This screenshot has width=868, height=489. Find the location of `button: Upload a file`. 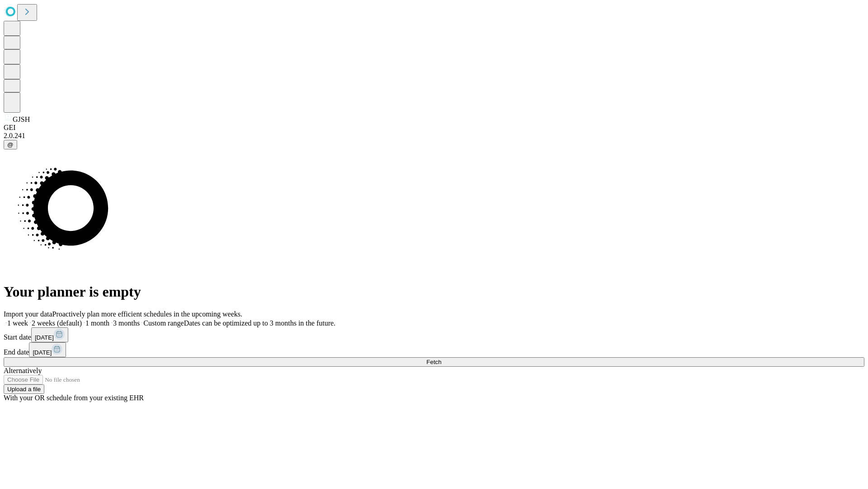

button: Upload a file is located at coordinates (24, 388).